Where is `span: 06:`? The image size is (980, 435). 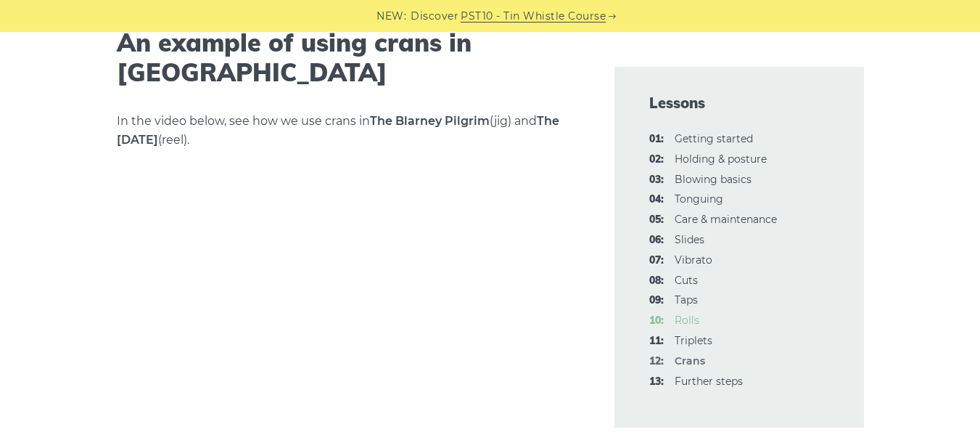
span: 06: is located at coordinates (657, 240).